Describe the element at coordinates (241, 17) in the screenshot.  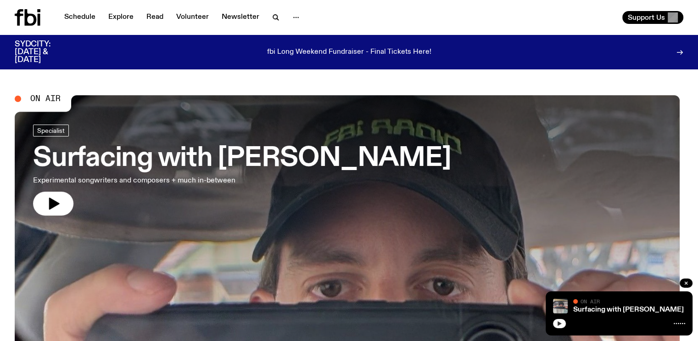
I see `a: Newsletter` at that location.